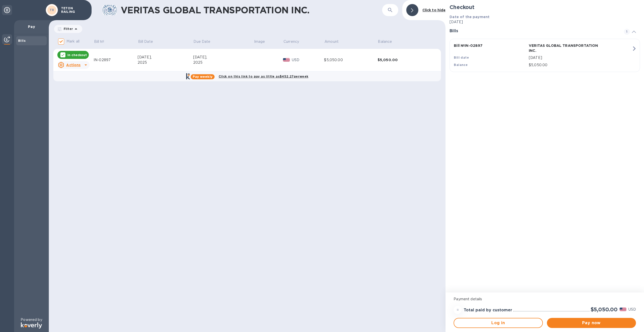 Image resolution: width=644 pixels, height=332 pixels. Describe the element at coordinates (604, 309) in the screenshot. I see `h2: $5,050.00` at that location.